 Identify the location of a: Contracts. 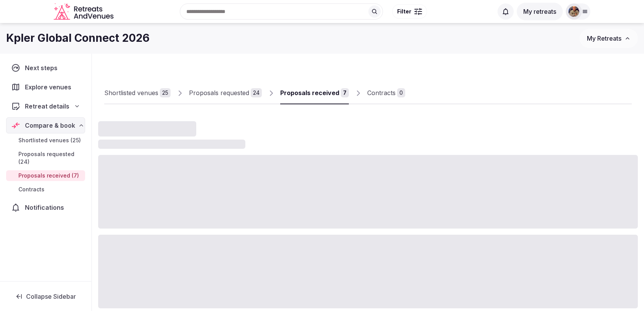
(46, 190).